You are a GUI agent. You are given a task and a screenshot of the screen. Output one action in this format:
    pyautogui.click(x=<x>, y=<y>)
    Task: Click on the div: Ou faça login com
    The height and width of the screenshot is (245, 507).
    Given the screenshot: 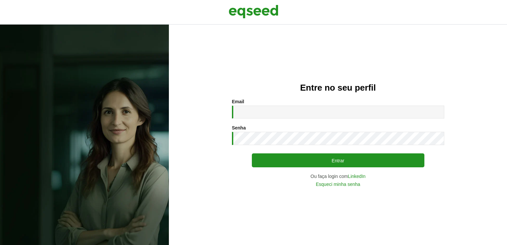 What is the action you would take?
    pyautogui.click(x=338, y=176)
    